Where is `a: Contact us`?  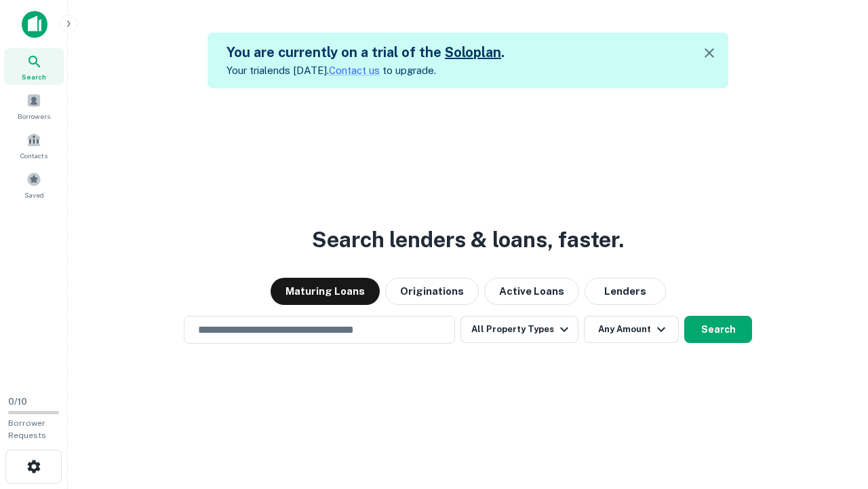
a: Contact us is located at coordinates (354, 70).